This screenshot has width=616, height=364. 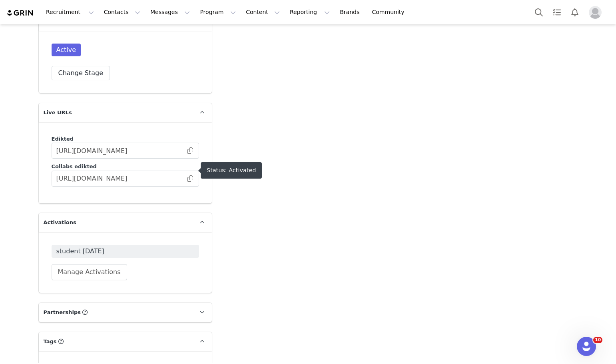 What do you see at coordinates (81, 73) in the screenshot?
I see `button: Change Stage` at bounding box center [81, 73].